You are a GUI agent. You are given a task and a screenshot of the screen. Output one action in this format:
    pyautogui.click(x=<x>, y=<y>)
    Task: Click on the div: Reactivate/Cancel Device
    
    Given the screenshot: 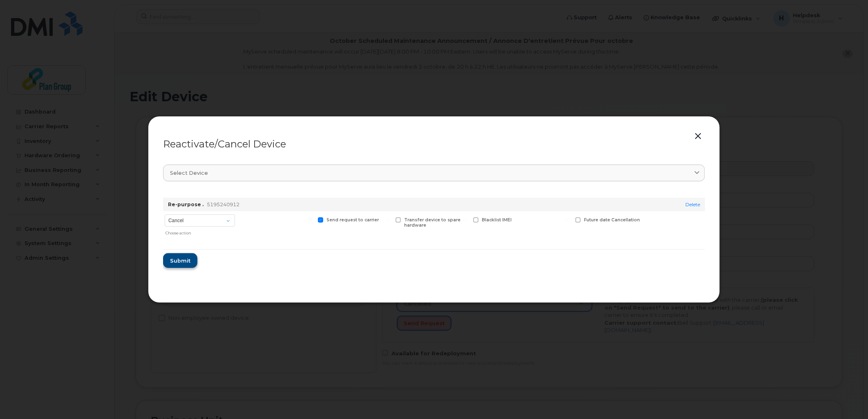 What is the action you would take?
    pyautogui.click(x=434, y=144)
    